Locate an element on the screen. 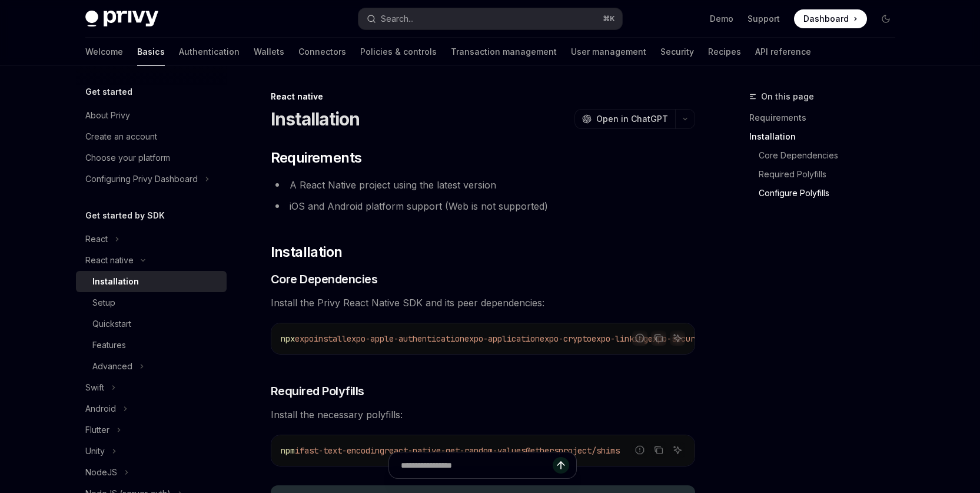 Image resolution: width=980 pixels, height=493 pixels. a: Transaction management is located at coordinates (504, 52).